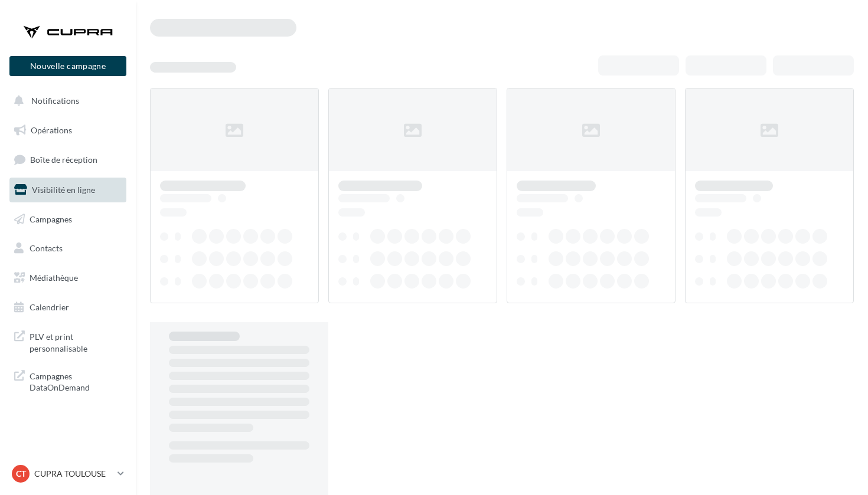 The width and height of the screenshot is (868, 495). What do you see at coordinates (68, 131) in the screenshot?
I see `a: Opérations` at bounding box center [68, 131].